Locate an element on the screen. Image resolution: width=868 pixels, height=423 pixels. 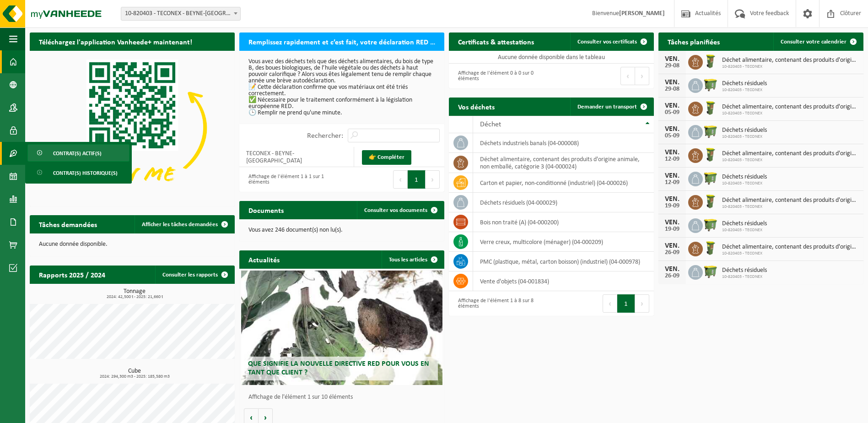
h2: Rapports 2025 / 2024 is located at coordinates (72, 274).